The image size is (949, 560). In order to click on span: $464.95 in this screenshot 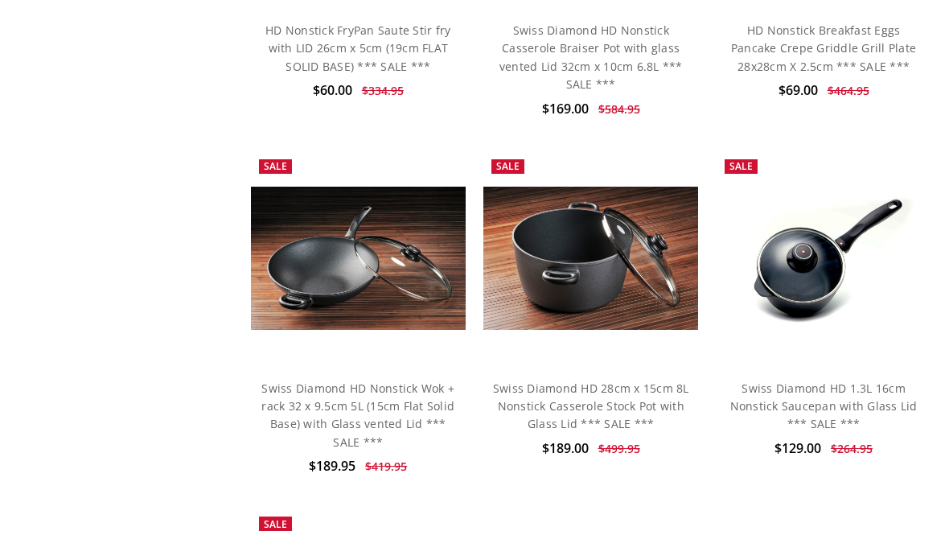, I will do `click(849, 90)`.